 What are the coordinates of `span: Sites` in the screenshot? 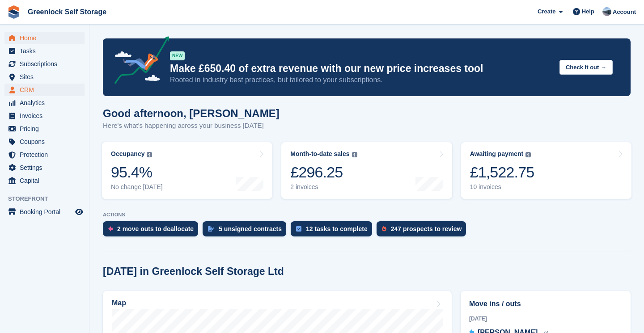 It's located at (46, 77).